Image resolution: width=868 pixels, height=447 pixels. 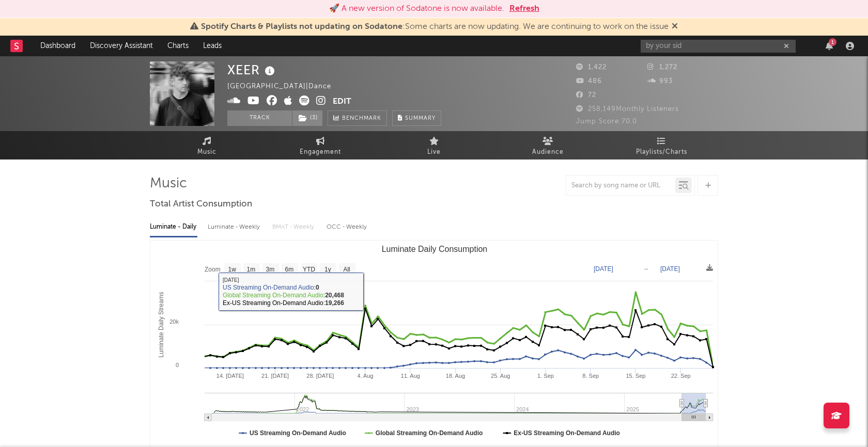 What do you see at coordinates (429, 433) in the screenshot?
I see `text: Global Streaming On-Demand Audio` at bounding box center [429, 433].